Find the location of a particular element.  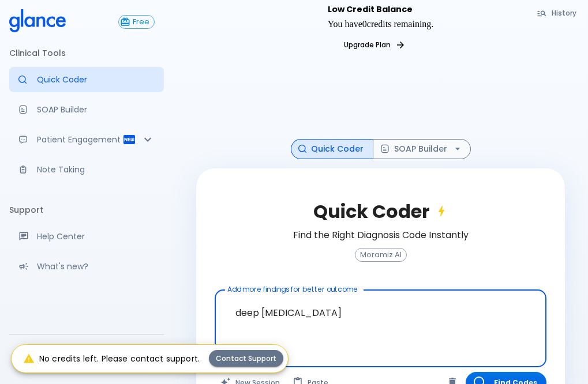

p: What's new? is located at coordinates (96, 267).